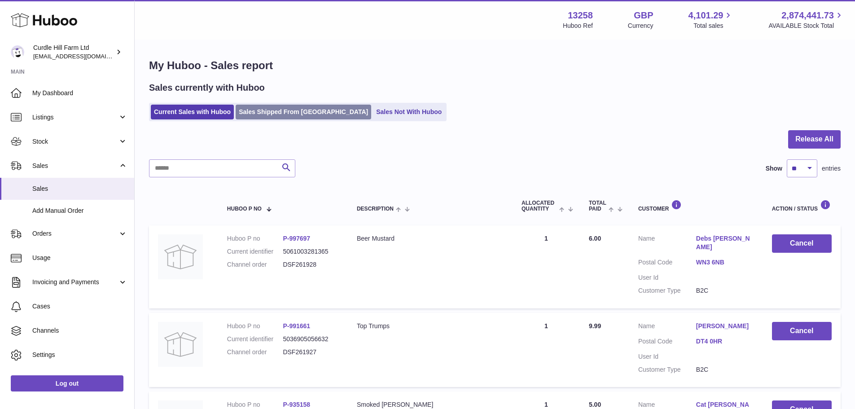 The width and height of the screenshot is (855, 409). Describe the element at coordinates (495, 66) in the screenshot. I see `h1: My Huboo - Sales report` at that location.